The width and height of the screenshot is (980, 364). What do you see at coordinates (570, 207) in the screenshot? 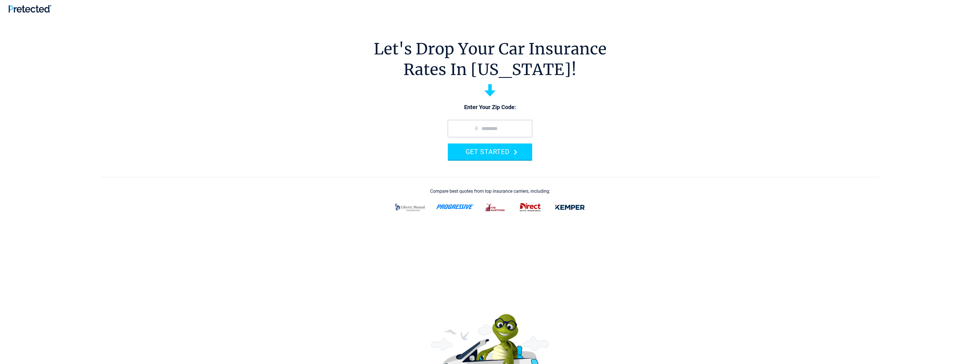
I see `img: kemper` at bounding box center [570, 207].